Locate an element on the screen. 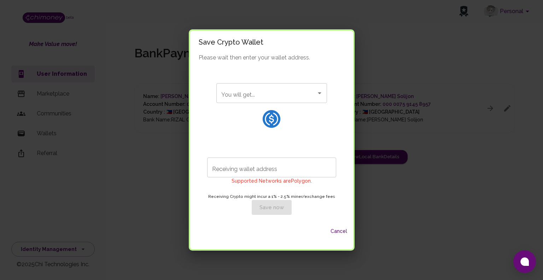 The width and height of the screenshot is (543, 280). p: Please wait then enter your wallet address. is located at coordinates (272, 58).